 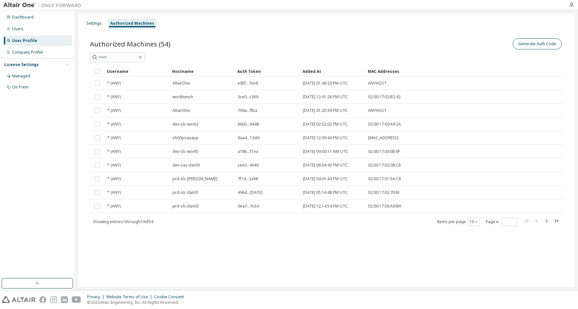 I want to click on span: Authorized Machines (54), so click(x=130, y=44).